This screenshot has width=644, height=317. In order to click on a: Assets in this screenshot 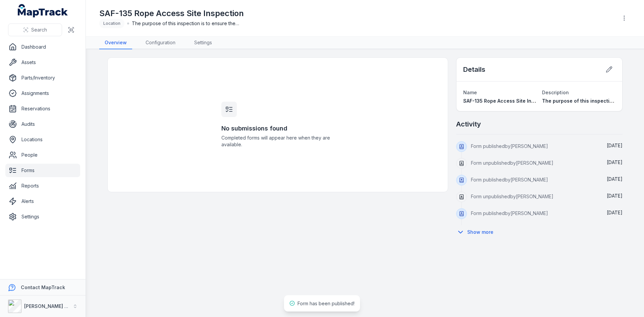, I will do `click(43, 62)`.